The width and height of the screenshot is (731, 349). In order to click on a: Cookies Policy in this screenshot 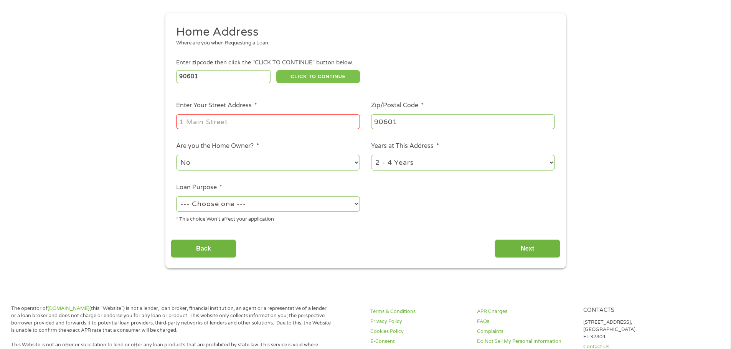, I will do `click(419, 332)`.